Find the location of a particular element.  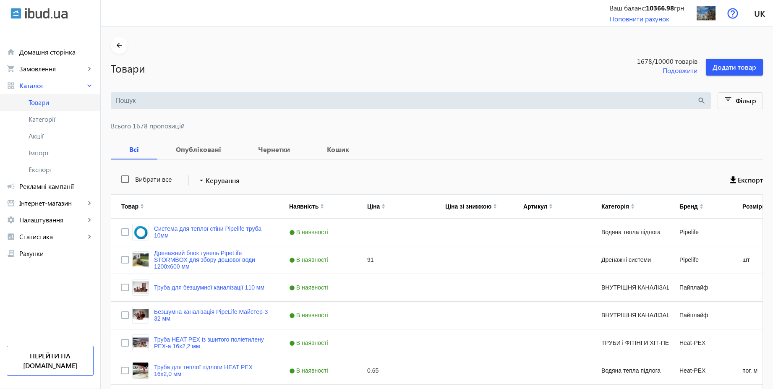

a: Труба для теплої підлоги HEAT PEX 16х2,0 мм is located at coordinates (211, 371).